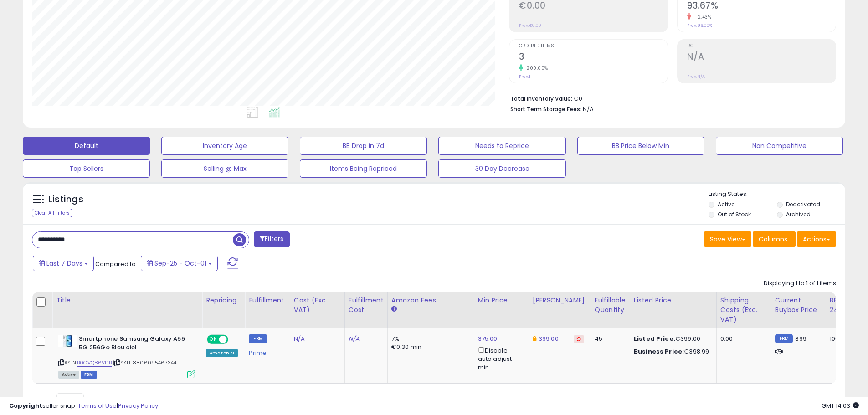 This screenshot has height=415, width=868. Describe the element at coordinates (223, 300) in the screenshot. I see `div: Repricing` at that location.